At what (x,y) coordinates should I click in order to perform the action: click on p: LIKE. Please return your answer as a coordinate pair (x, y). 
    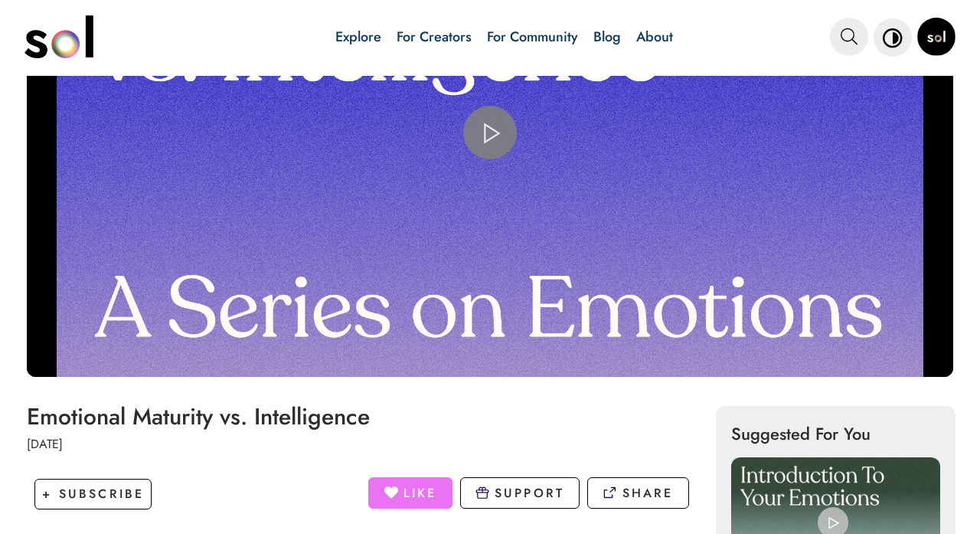
    Looking at the image, I should click on (420, 493).